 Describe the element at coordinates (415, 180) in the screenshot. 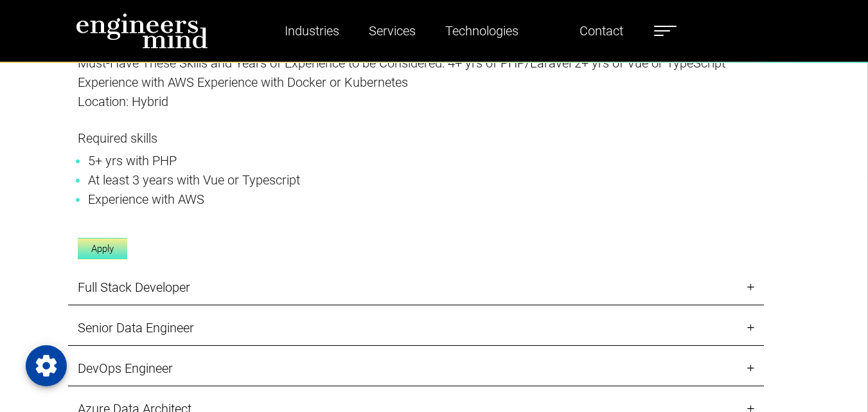

I see `li: At least 3 years with Vue or Typescript` at that location.